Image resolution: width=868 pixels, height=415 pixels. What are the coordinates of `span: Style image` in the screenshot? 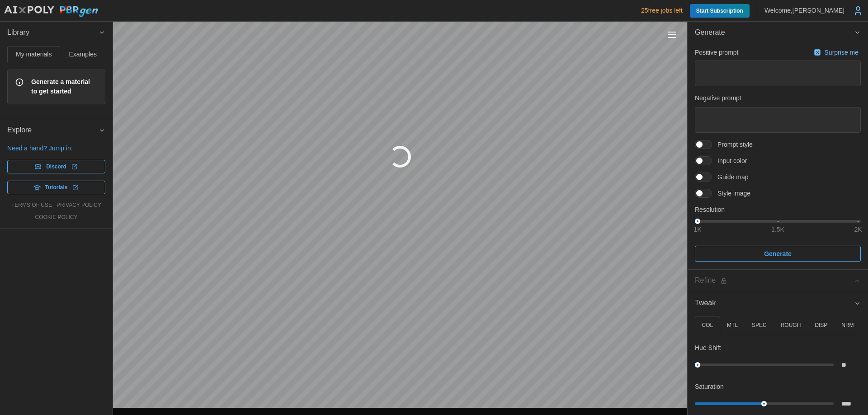 It's located at (731, 194).